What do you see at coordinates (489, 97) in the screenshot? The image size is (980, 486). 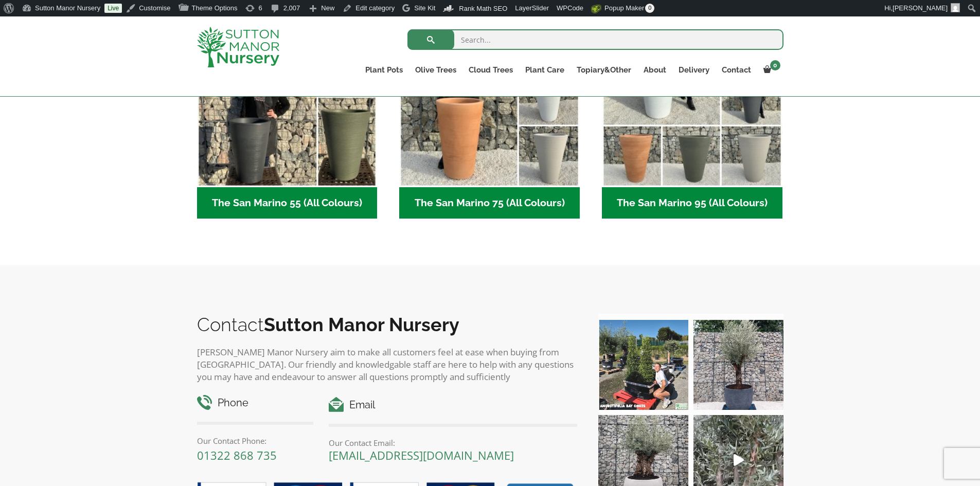 I see `img: The San Marino 75 (All Colours)` at bounding box center [489, 97].